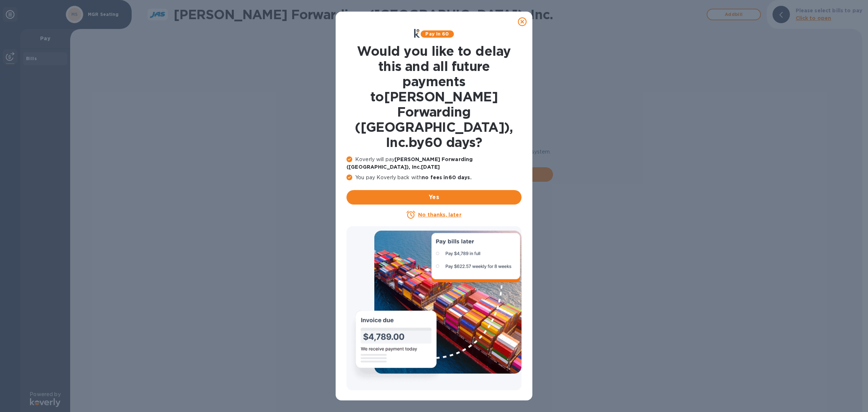  Describe the element at coordinates (434, 163) in the screenshot. I see `p: Koverly will pay` at that location.